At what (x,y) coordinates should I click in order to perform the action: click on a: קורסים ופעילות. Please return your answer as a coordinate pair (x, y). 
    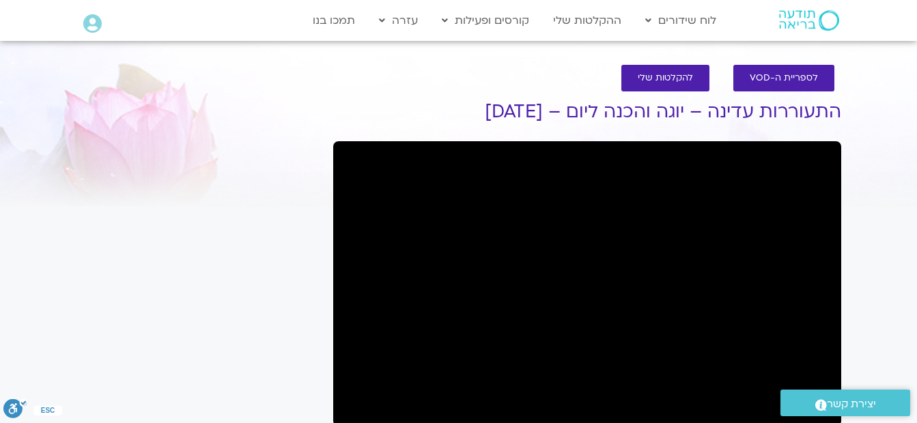
    Looking at the image, I should click on (486, 20).